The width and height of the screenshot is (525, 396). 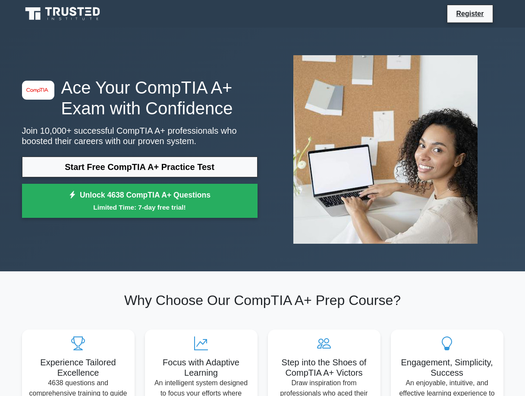 What do you see at coordinates (78, 367) in the screenshot?
I see `h5: Experience Tailored Excellence` at bounding box center [78, 367].